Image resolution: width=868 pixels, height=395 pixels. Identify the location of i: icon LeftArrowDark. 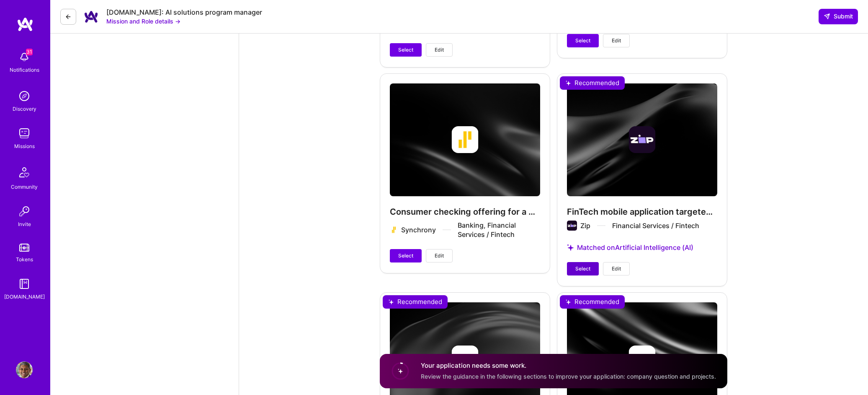
(68, 17).